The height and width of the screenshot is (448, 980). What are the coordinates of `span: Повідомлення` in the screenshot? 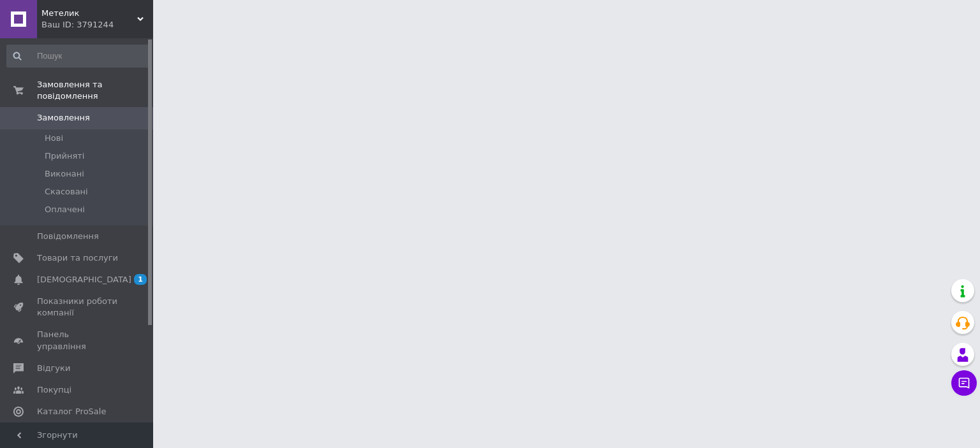 It's located at (67, 237).